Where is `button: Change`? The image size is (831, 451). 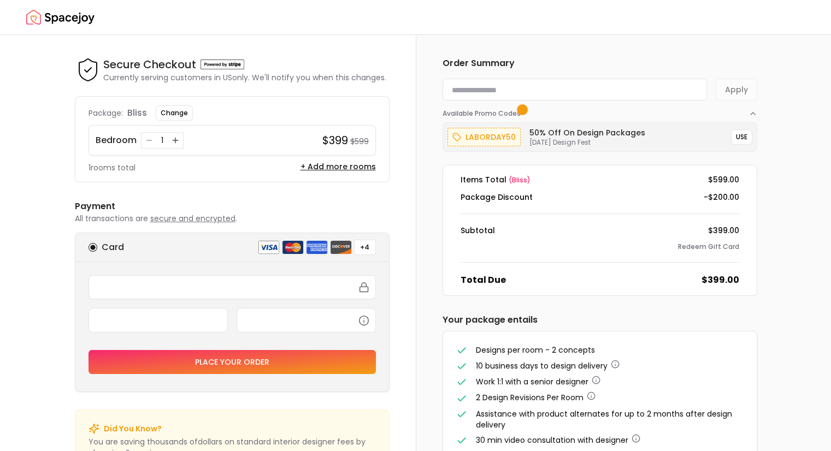
button: Change is located at coordinates (174, 113).